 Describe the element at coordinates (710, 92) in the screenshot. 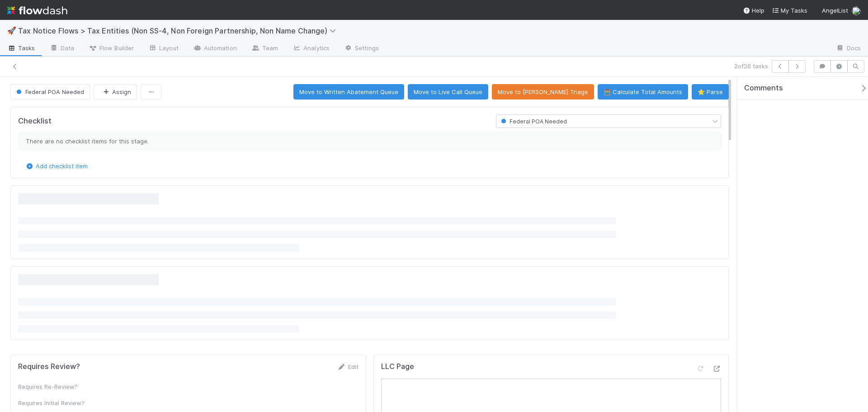

I see `button: ⭐ Parse` at that location.